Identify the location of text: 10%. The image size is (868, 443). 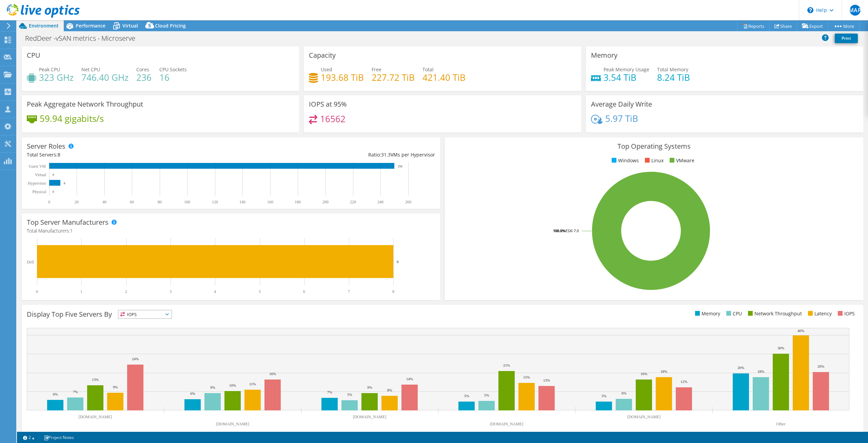
(232, 385).